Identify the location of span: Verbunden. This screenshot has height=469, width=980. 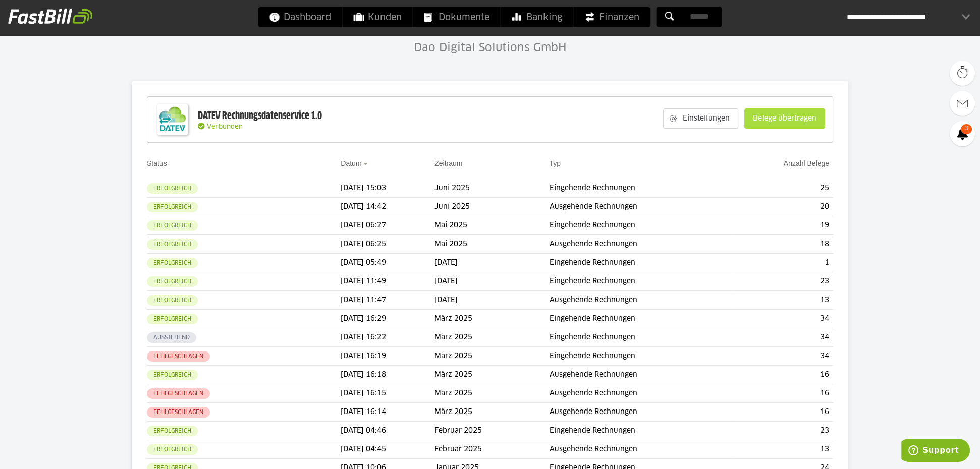
(224, 127).